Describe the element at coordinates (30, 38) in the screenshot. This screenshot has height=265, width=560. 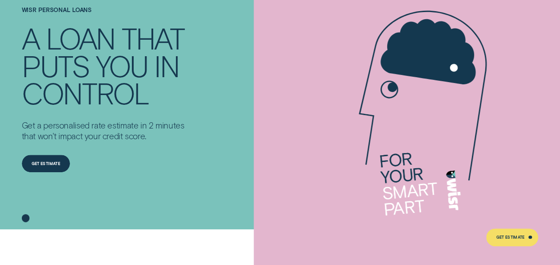
I see `div: A` at that location.